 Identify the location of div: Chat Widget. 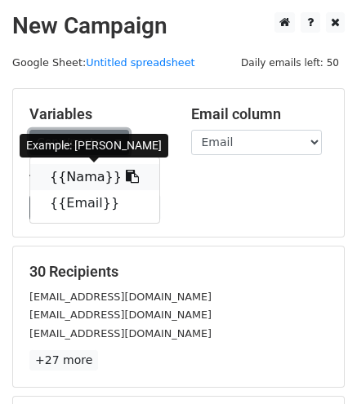
(316, 365).